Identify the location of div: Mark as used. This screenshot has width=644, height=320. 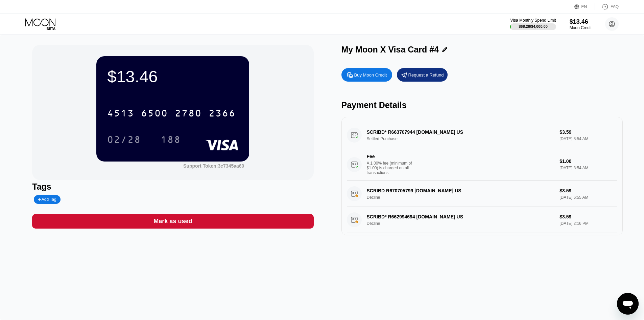
(172, 221).